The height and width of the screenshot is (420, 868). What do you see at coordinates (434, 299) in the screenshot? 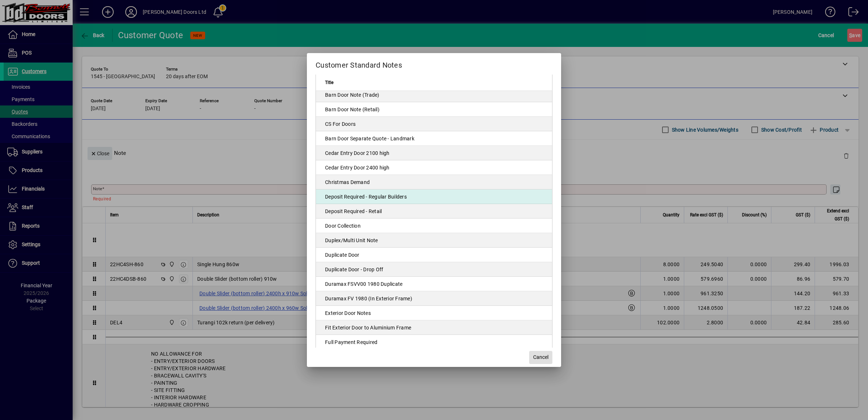
I see `td: Duramax FV 1980 (In Exterior Frame)` at bounding box center [434, 299].